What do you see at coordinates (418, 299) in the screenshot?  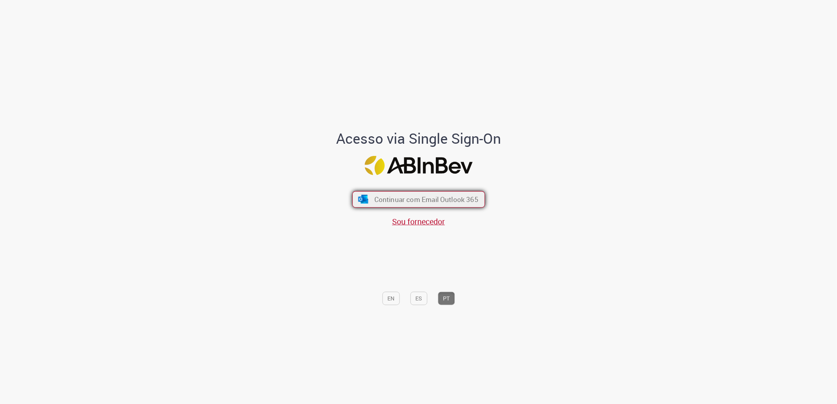 I see `button: ES` at bounding box center [418, 299].